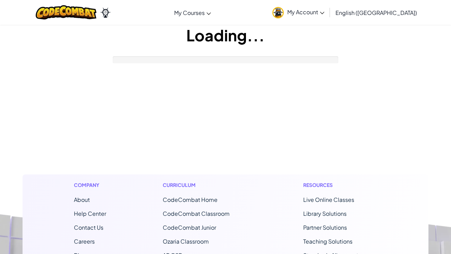 This screenshot has height=254, width=451. What do you see at coordinates (189, 227) in the screenshot?
I see `a: CodeCombat Junior` at bounding box center [189, 227].